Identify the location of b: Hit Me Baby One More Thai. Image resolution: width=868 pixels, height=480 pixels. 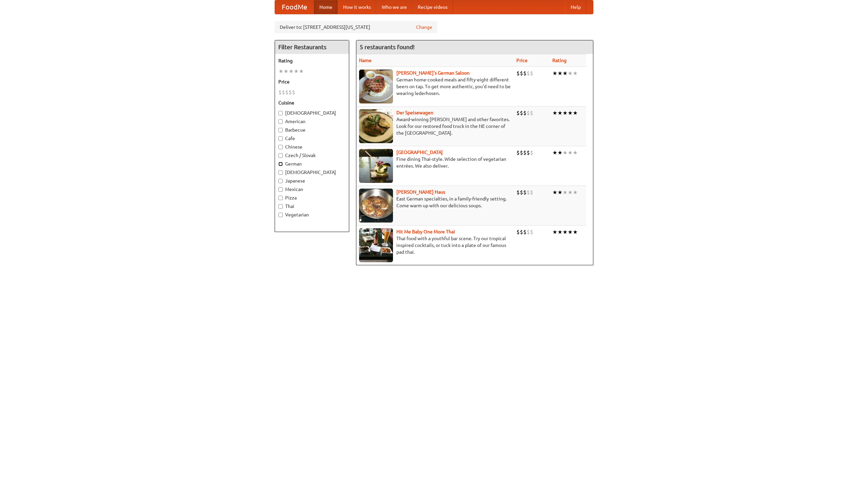
(426, 232).